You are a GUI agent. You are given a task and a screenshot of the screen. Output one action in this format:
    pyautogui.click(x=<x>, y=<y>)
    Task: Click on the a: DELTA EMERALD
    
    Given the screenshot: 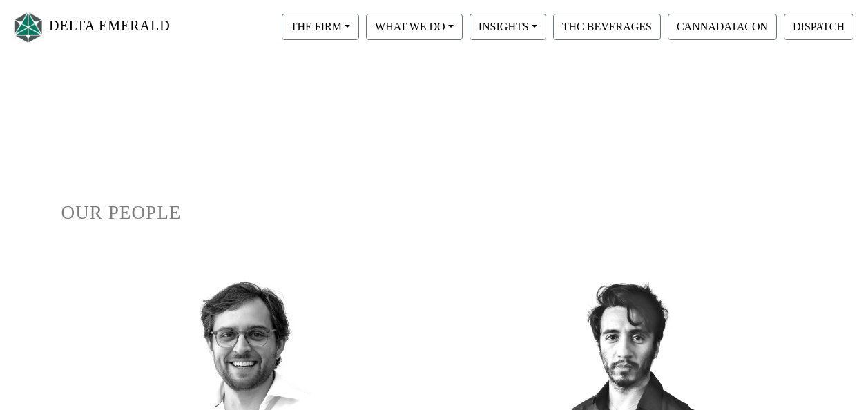 What is the action you would take?
    pyautogui.click(x=90, y=27)
    